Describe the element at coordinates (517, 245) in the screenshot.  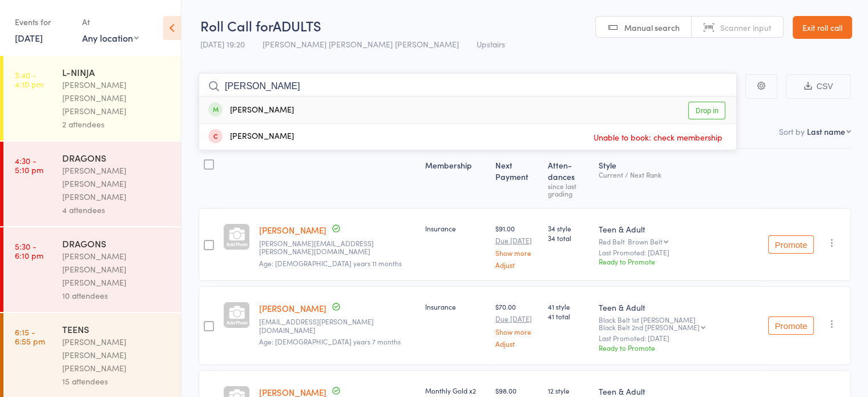
I see `div: $91.00` at that location.